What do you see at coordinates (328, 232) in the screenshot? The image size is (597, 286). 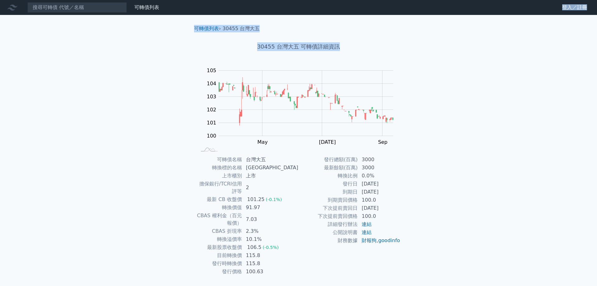 I see `td: 公開說明書` at bounding box center [328, 232].